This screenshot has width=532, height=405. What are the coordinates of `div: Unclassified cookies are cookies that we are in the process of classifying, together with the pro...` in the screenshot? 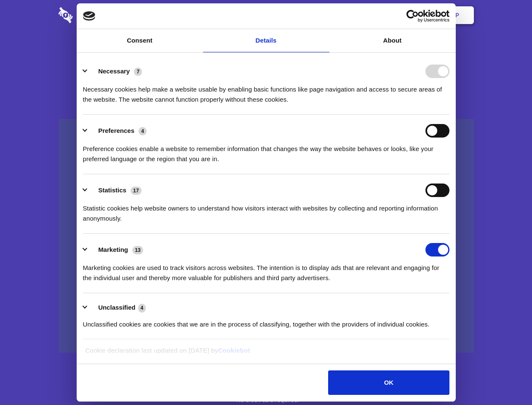 It's located at (266, 321).